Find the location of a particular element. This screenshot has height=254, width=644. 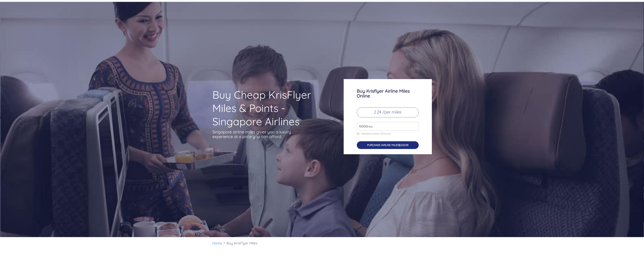

h1: Buy Cheap KrisFlyer Miles & Points - Singapore Airlines is located at coordinates (271, 108).